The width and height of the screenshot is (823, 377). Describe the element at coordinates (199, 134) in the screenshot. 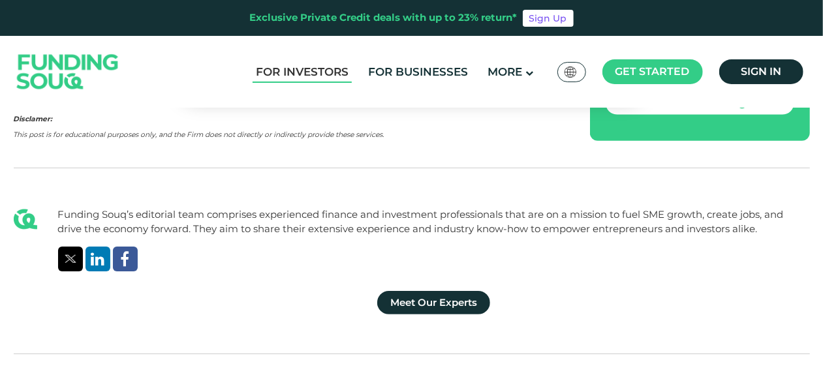

I see `em: This post is for educational purposes only, and the Firm does not directly or indirectly provide ...` at that location.